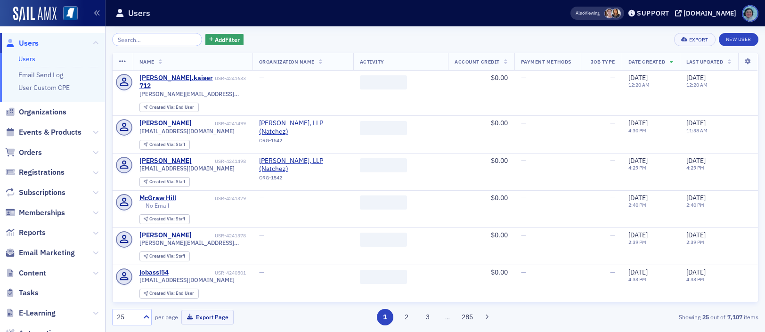 The height and width of the screenshot is (332, 765). I want to click on span: Date Created, so click(647, 62).